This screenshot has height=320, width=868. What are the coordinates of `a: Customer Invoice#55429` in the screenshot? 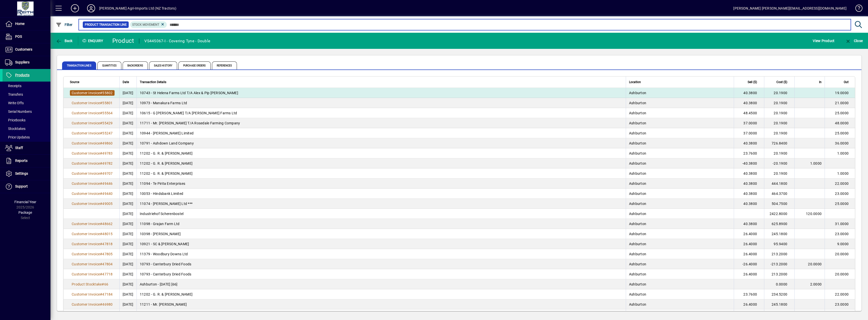 It's located at (92, 123).